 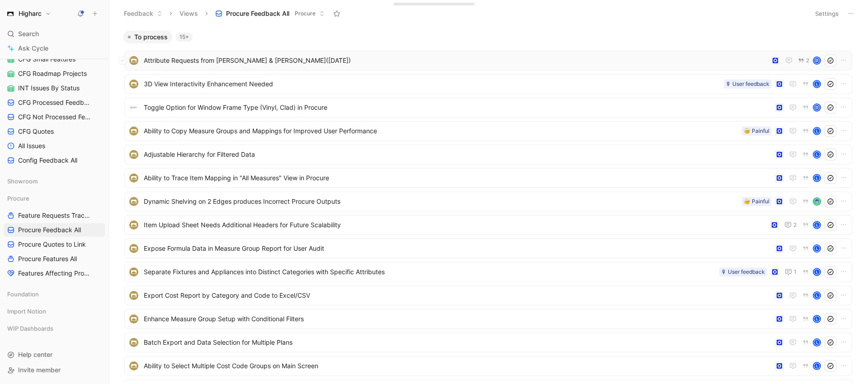 I want to click on a: CFG Not Processed Feedback, so click(x=54, y=117).